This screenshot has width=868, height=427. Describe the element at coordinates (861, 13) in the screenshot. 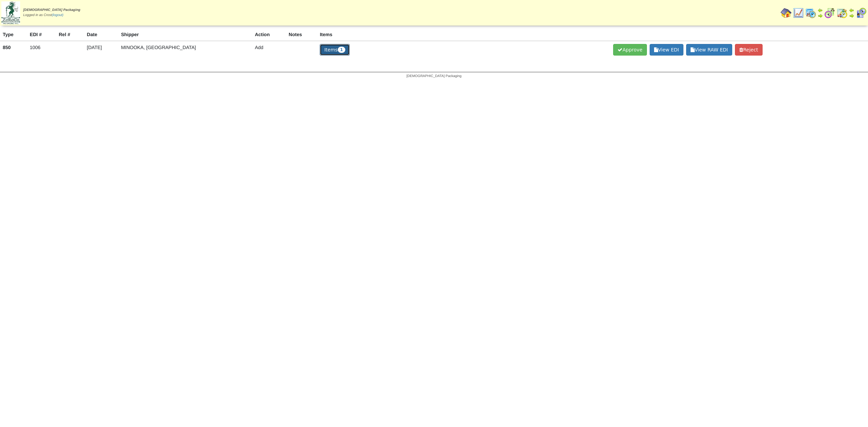

I see `img: calendarcustomer.gif` at that location.